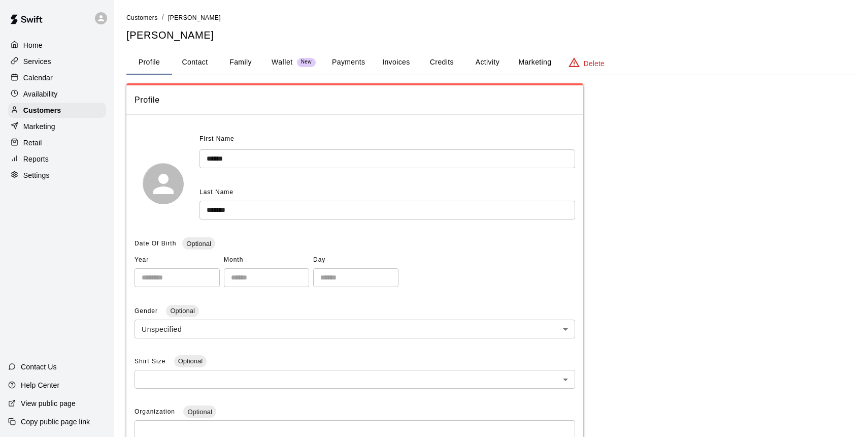 The height and width of the screenshot is (437, 868). What do you see at coordinates (57, 62) in the screenshot?
I see `a: Services` at bounding box center [57, 62].